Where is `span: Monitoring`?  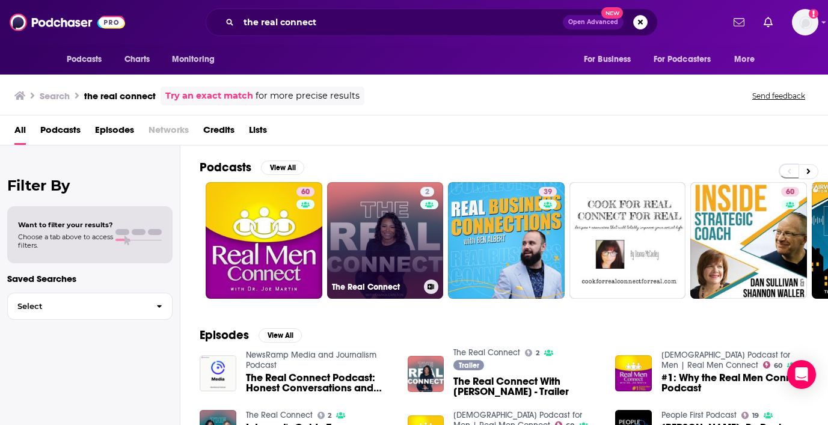
span: Monitoring is located at coordinates (193, 60).